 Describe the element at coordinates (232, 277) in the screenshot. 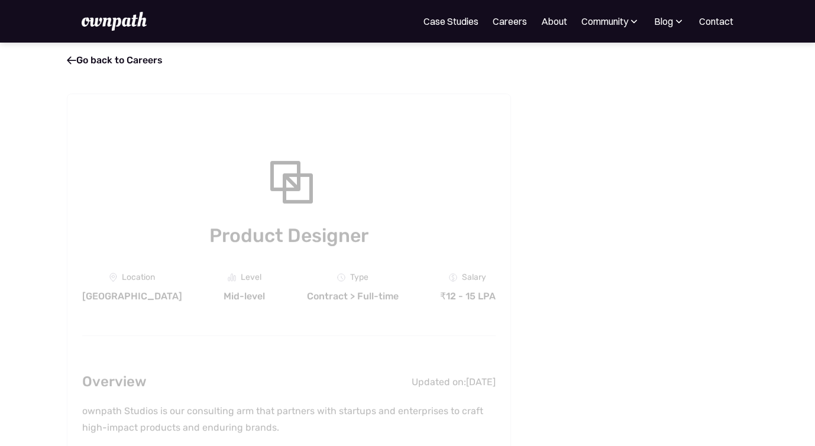

I see `img: Graph Icon - Job Board X Webflow Template` at that location.